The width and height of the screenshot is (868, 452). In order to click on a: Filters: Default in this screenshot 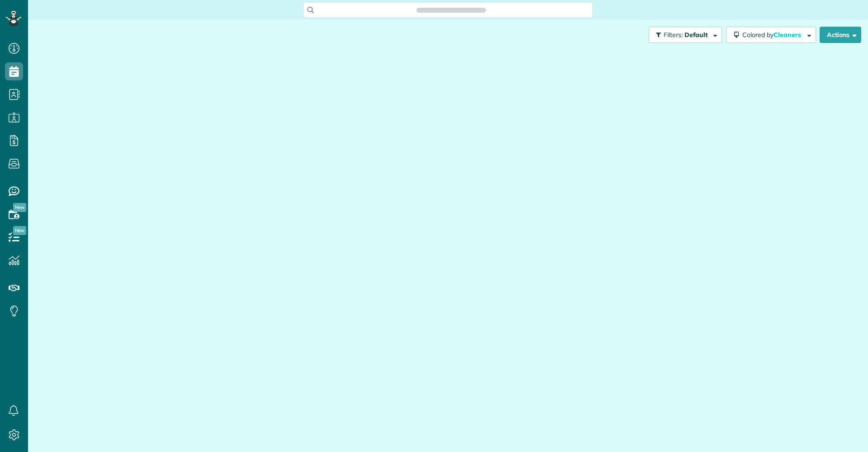, I will do `click(683, 34)`.